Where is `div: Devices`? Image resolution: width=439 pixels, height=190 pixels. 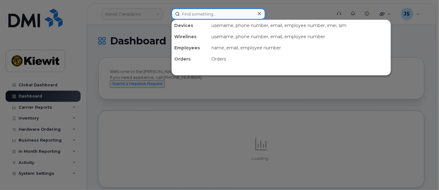
div: Devices is located at coordinates (191, 25).